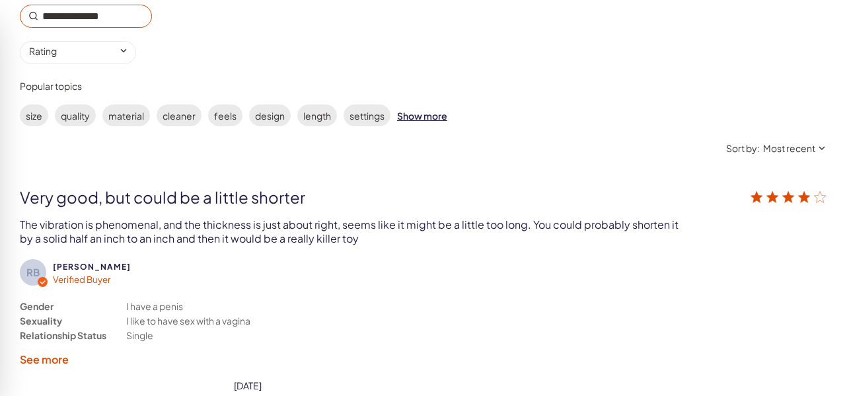 The width and height of the screenshot is (845, 396). I want to click on div: Select a scoreRatingSelect a score, so click(78, 52).